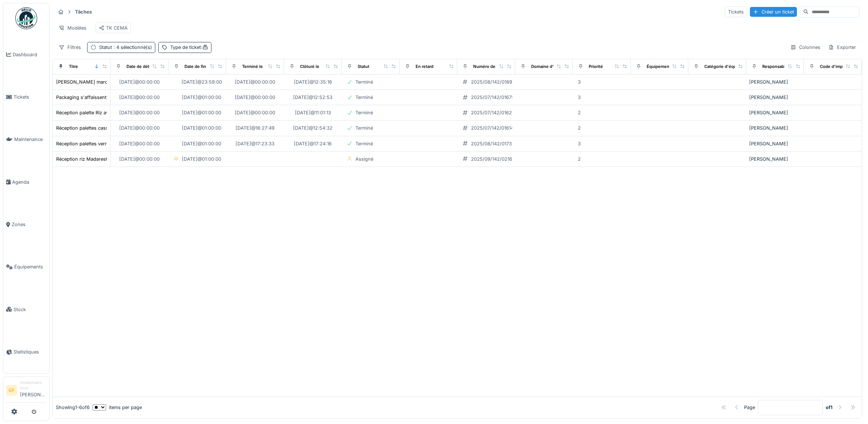  I want to click on span: Dashboard, so click(29, 54).